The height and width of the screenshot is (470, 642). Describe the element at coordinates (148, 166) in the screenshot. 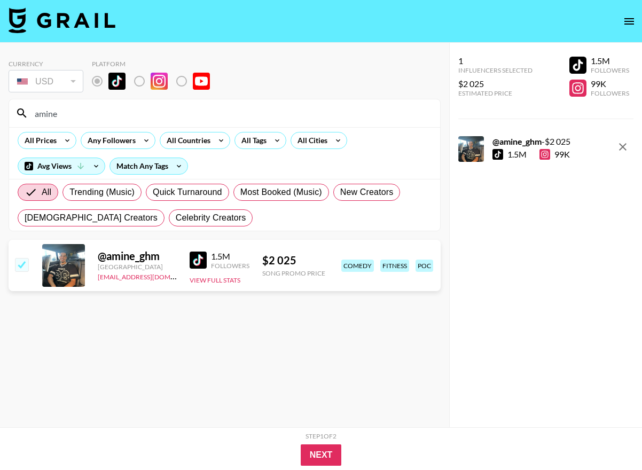

I see `div: Match Any Tags` at that location.